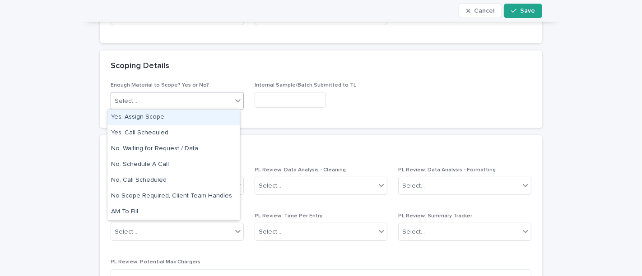 The image size is (642, 276). Describe the element at coordinates (173, 196) in the screenshot. I see `div: No Scope Required, Client Team Handles` at that location.